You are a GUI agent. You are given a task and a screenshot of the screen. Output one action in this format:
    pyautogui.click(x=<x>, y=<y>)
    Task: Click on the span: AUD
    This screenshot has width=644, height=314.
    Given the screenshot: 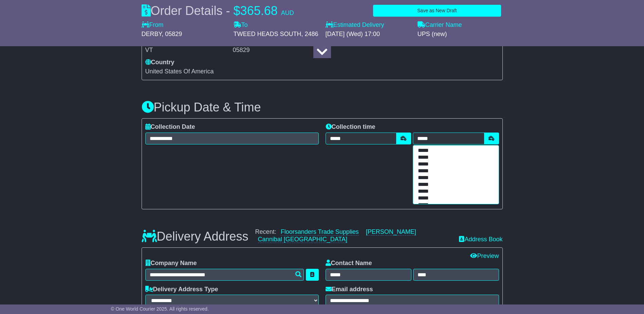 What is the action you would take?
    pyautogui.click(x=288, y=13)
    